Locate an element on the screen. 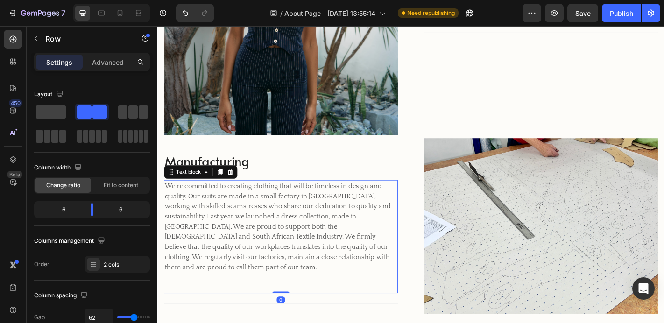 The width and height of the screenshot is (664, 323). div: Text block is located at coordinates (34, 162).